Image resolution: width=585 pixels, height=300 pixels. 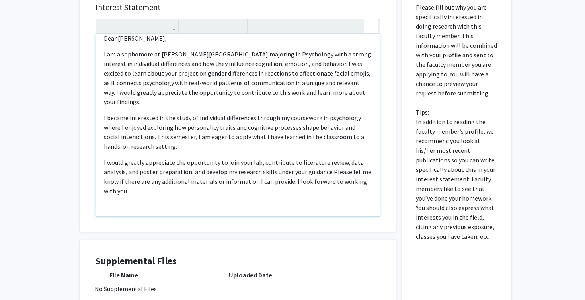 What do you see at coordinates (238, 289) in the screenshot?
I see `div: No Supplemental Files` at bounding box center [238, 289].